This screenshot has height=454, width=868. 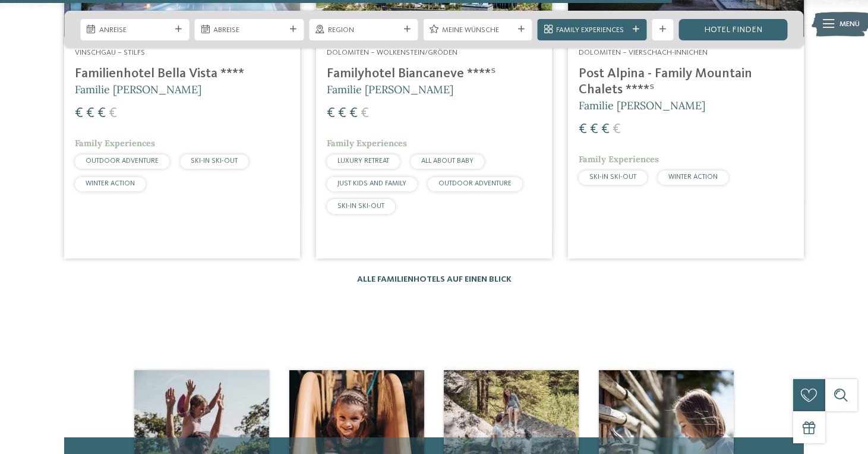 I want to click on span: Dolomiten – Wolkenstein/Gröden, so click(x=392, y=52).